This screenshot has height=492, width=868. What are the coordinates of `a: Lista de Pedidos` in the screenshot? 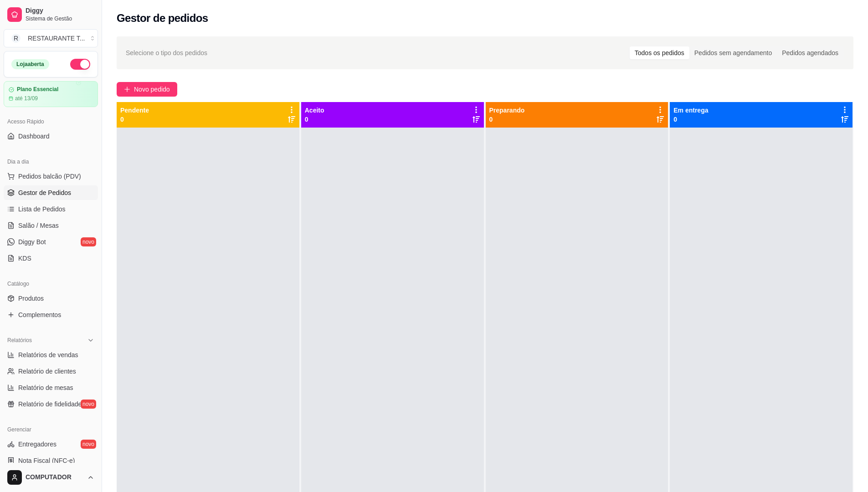 It's located at (51, 210).